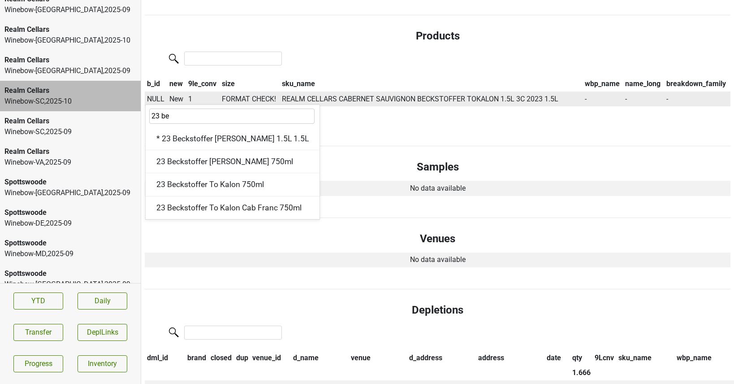 The height and width of the screenshot is (384, 734). Describe the element at coordinates (102, 301) in the screenshot. I see `a: Daily` at that location.